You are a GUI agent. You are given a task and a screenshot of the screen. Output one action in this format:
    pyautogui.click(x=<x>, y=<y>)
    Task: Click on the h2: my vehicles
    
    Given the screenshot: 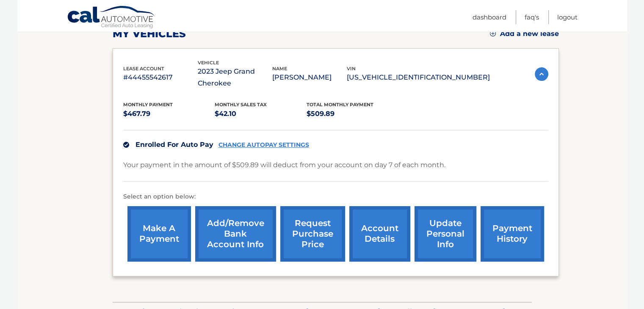 What is the action you would take?
    pyautogui.click(x=149, y=34)
    